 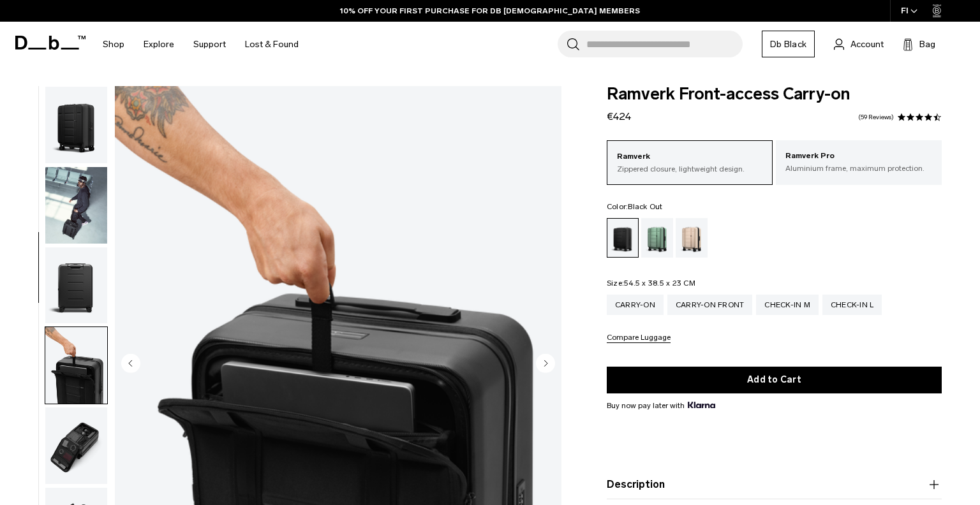 What do you see at coordinates (701, 405) in the screenshot?
I see `img: {"height" => 20, "alt" => "Klarna"}` at bounding box center [701, 405].